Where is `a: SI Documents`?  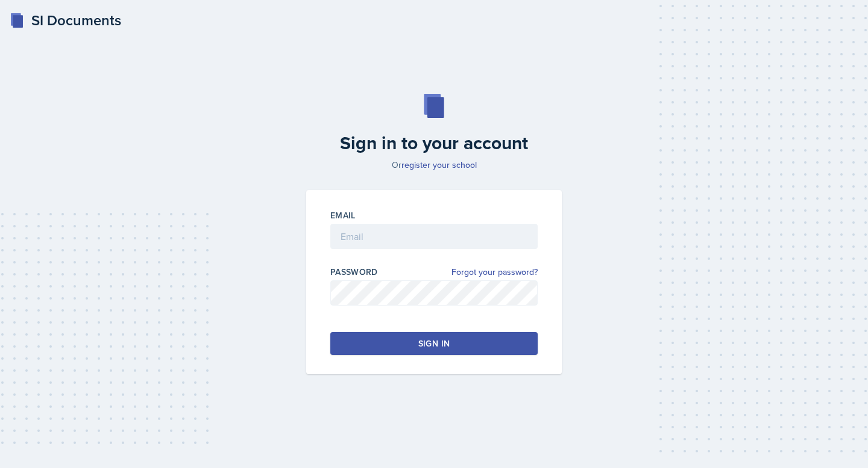 a: SI Documents is located at coordinates (65, 20).